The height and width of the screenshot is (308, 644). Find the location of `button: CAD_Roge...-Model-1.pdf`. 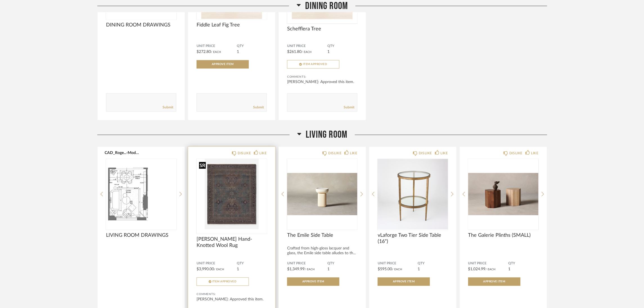

button: CAD_Roge...-Model-1.pdf is located at coordinates (122, 153).